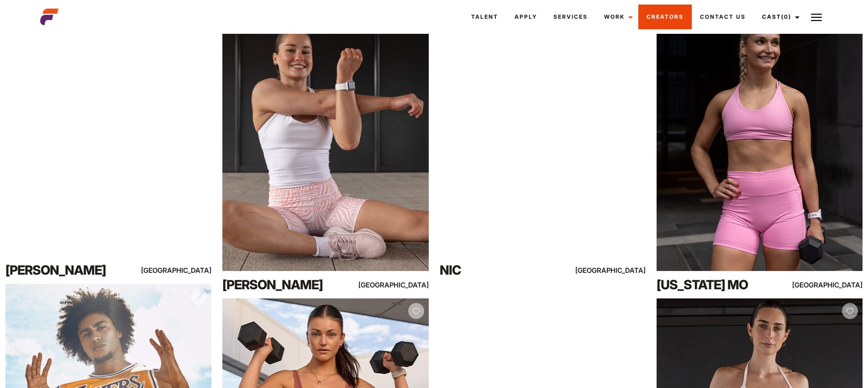 This screenshot has height=388, width=868. What do you see at coordinates (779, 17) in the screenshot?
I see `a: Cast(0)` at bounding box center [779, 17].